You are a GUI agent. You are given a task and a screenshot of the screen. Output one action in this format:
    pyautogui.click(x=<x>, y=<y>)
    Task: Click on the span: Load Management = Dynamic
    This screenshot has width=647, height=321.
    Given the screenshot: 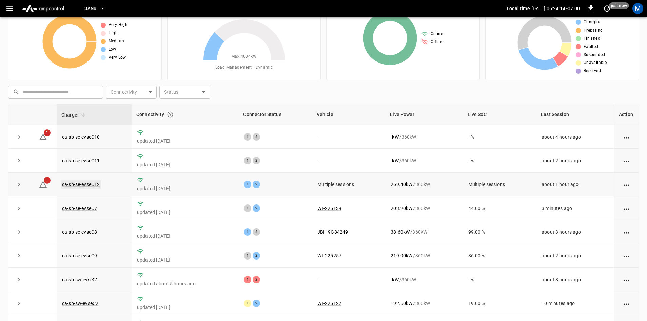 What is the action you would take?
    pyautogui.click(x=244, y=67)
    